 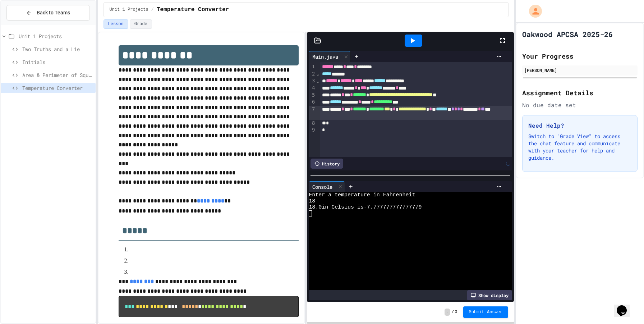 I want to click on span: Submit Answer, so click(x=486, y=312).